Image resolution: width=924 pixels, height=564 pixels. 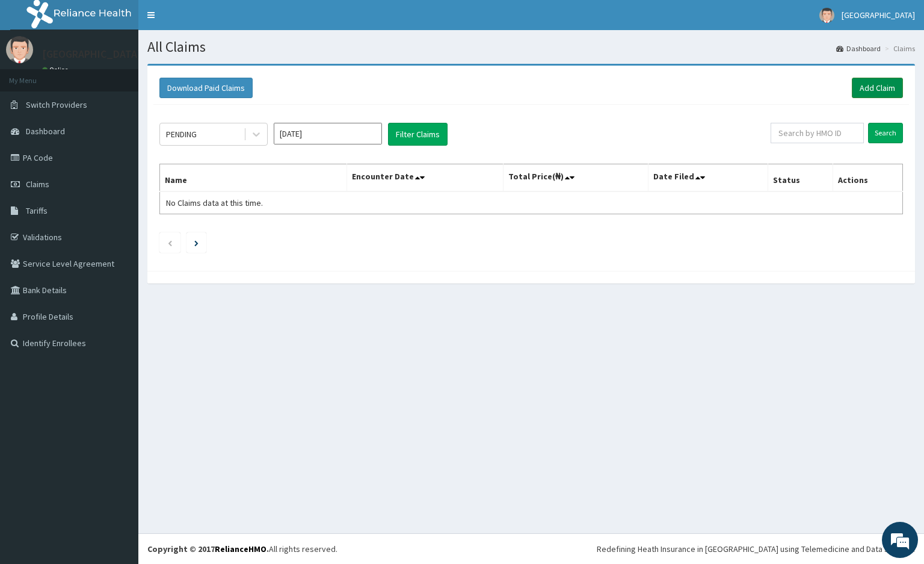 I want to click on span: Switch Providers, so click(x=57, y=104).